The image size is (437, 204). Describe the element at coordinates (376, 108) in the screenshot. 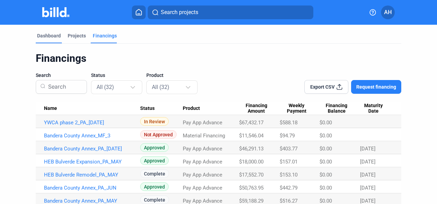

I see `div: Maturity Date` at that location.